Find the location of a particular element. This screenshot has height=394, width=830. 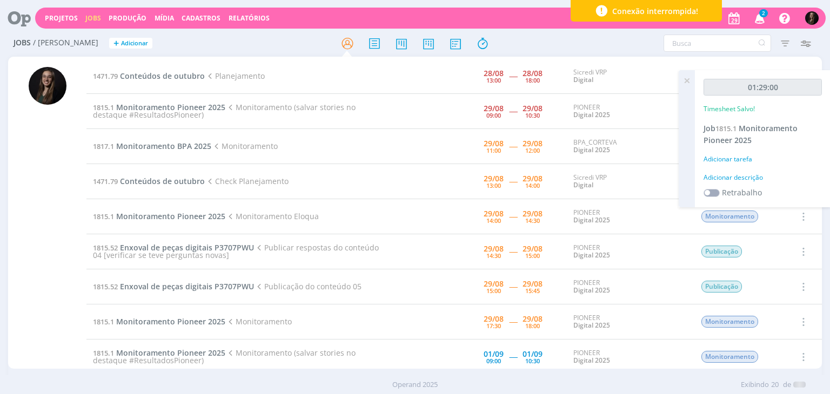

div: BPA_CORTEVA is located at coordinates (629, 146).